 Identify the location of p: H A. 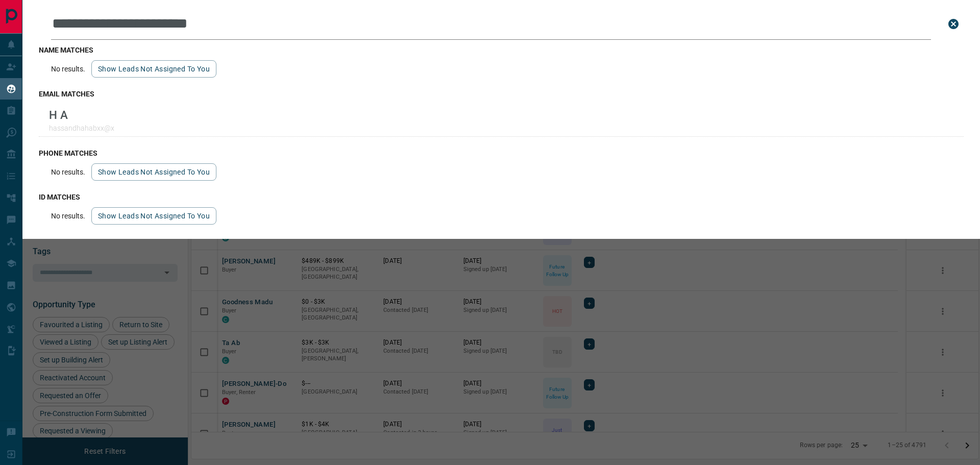
(82, 115).